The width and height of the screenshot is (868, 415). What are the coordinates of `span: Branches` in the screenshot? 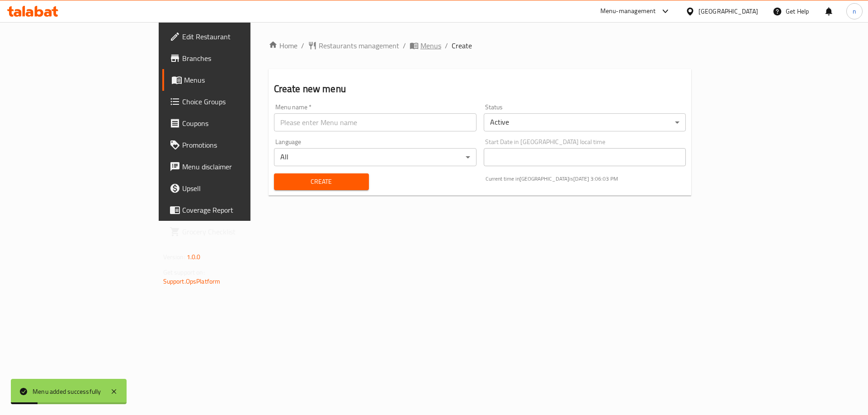 It's located at (239, 58).